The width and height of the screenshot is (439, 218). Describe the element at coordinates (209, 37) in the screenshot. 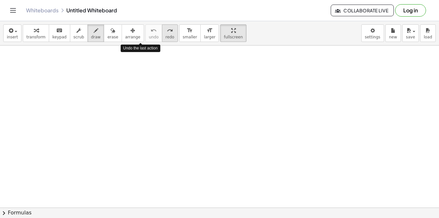

I see `span: larger` at that location.